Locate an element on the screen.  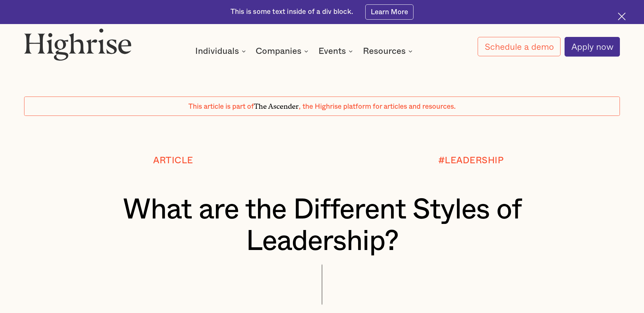
span: The Ascender is located at coordinates (276, 105).